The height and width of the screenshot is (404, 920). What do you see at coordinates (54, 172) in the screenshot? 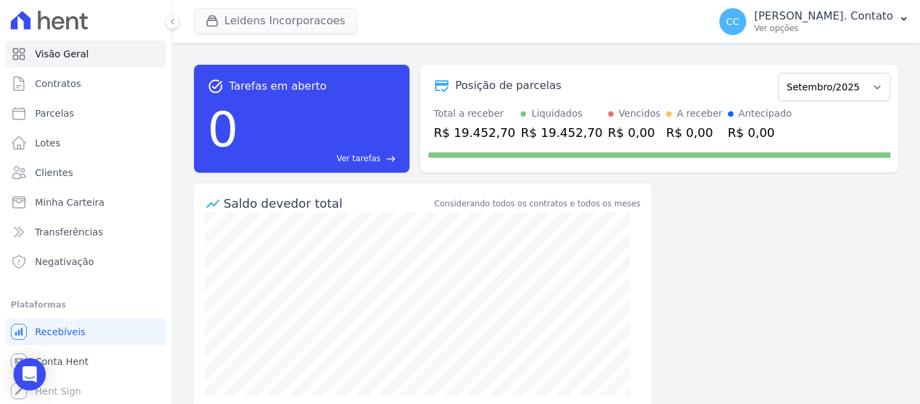
I see `span: Clientes` at bounding box center [54, 172].